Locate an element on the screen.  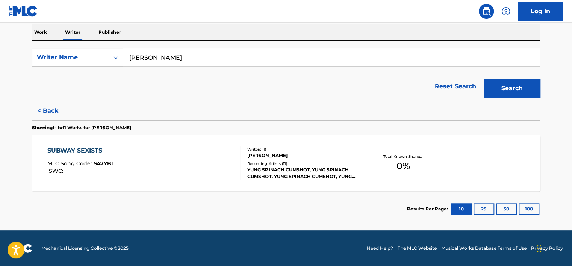
span: Mechanical Licensing Collective © 2025 is located at coordinates (85, 248).